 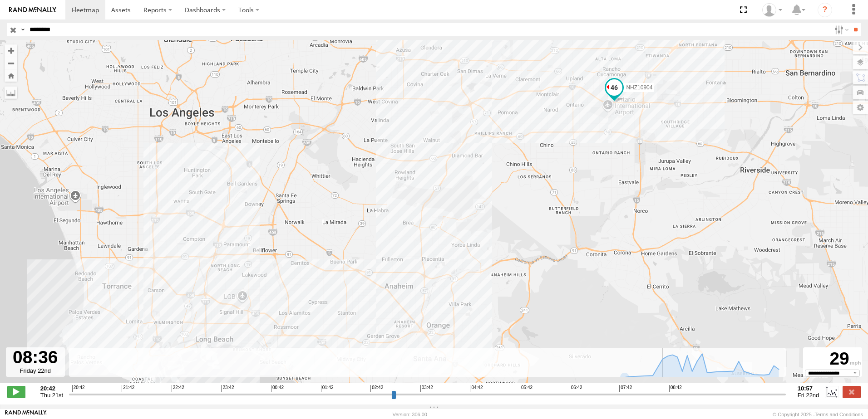 What do you see at coordinates (840, 30) in the screenshot?
I see `label: Search Filter Options` at bounding box center [840, 30].